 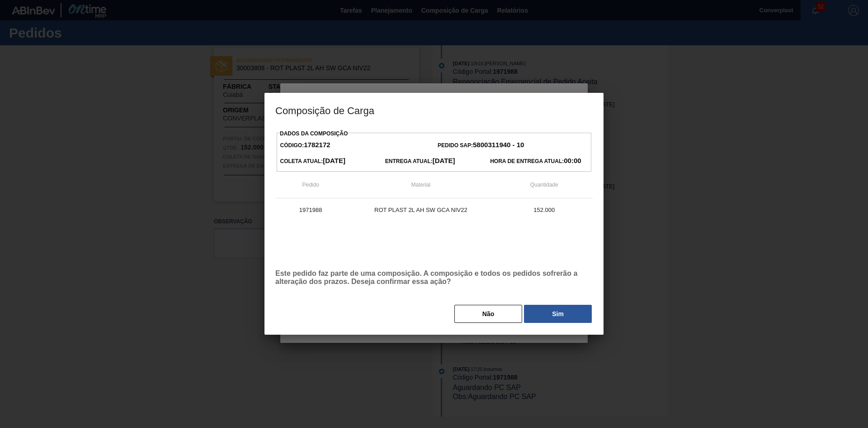 What do you see at coordinates (325, 110) in the screenshot?
I see `font: Composição de Carga` at bounding box center [325, 110].